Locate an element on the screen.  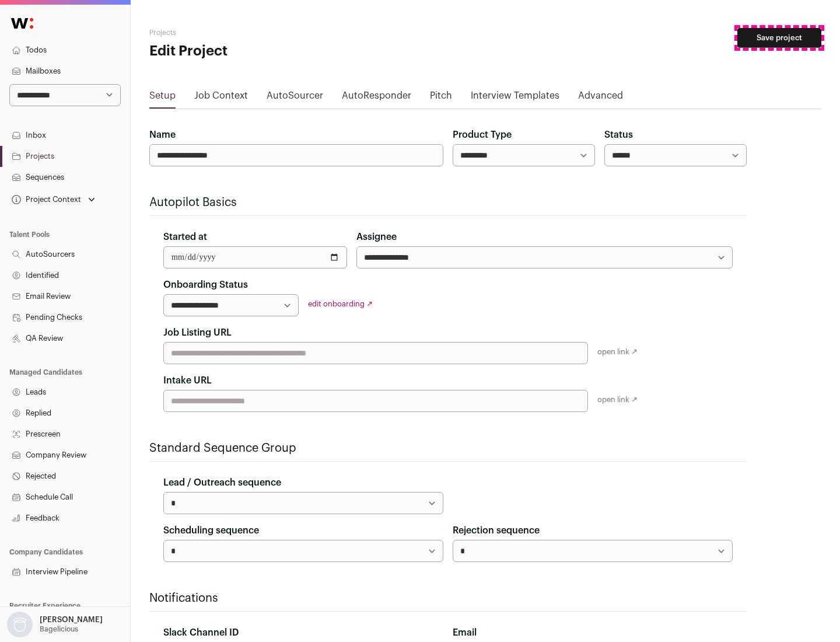
label: Product Type is located at coordinates (482, 135).